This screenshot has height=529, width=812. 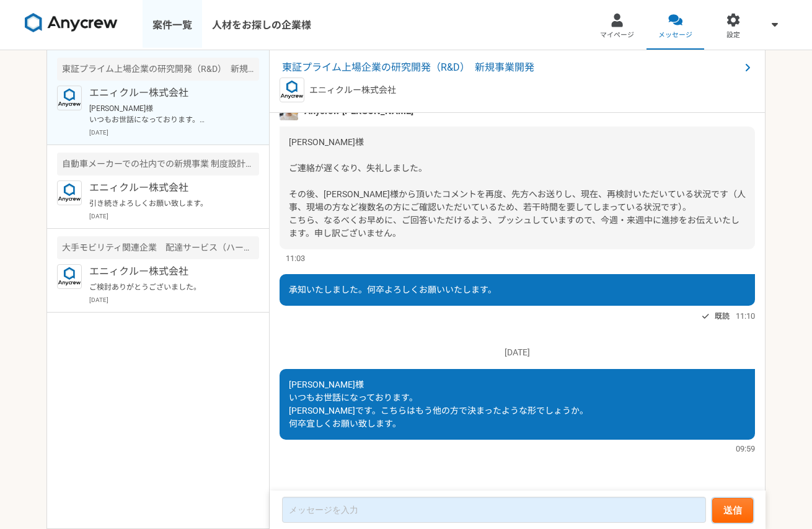 I want to click on span: 設定, so click(x=734, y=36).